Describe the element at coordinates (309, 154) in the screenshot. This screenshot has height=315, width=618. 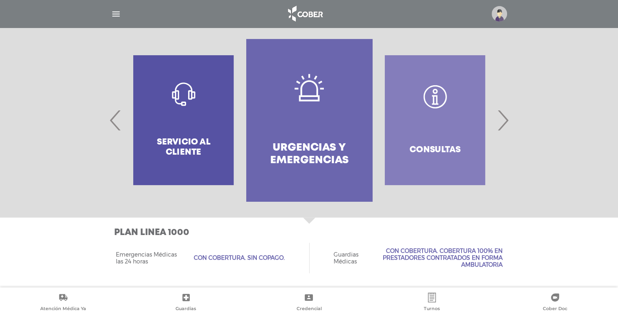
I see `h4: Urgencias y emergencias` at that location.